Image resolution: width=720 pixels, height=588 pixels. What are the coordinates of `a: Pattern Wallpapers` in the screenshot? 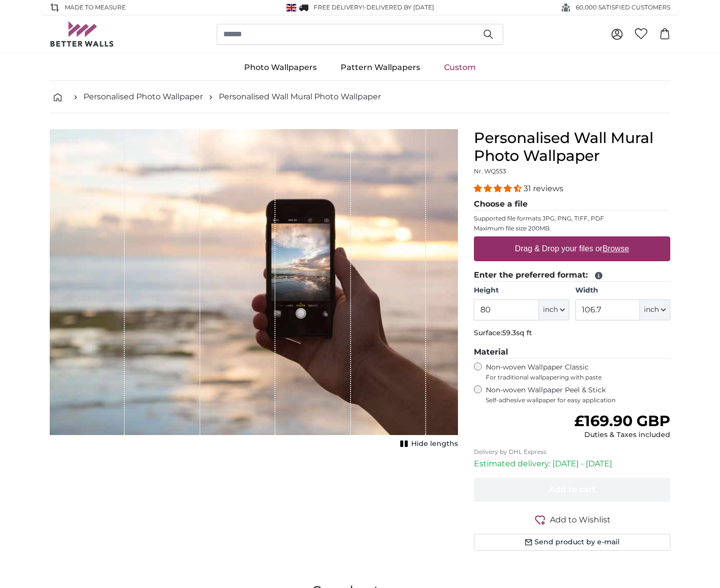 It's located at (380, 67).